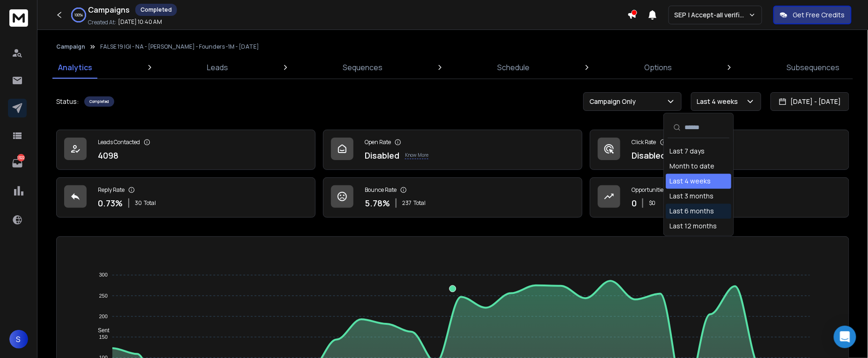  Describe the element at coordinates (380, 190) in the screenshot. I see `p: Bounce Rate` at that location.